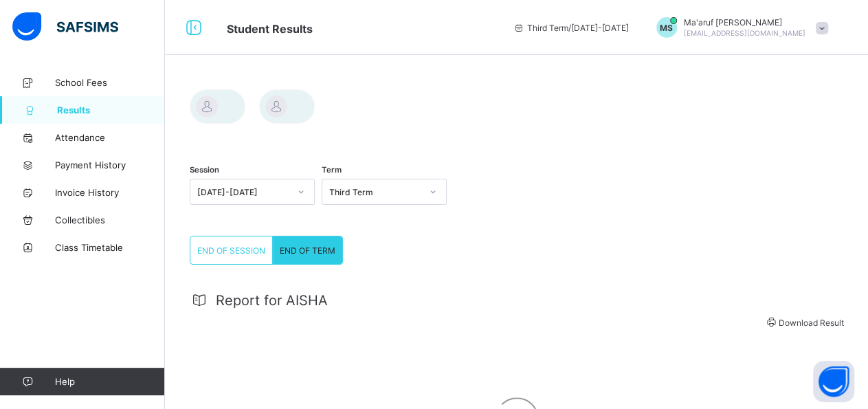 The height and width of the screenshot is (409, 868). What do you see at coordinates (375, 192) in the screenshot?
I see `div: Third Term` at bounding box center [375, 192].